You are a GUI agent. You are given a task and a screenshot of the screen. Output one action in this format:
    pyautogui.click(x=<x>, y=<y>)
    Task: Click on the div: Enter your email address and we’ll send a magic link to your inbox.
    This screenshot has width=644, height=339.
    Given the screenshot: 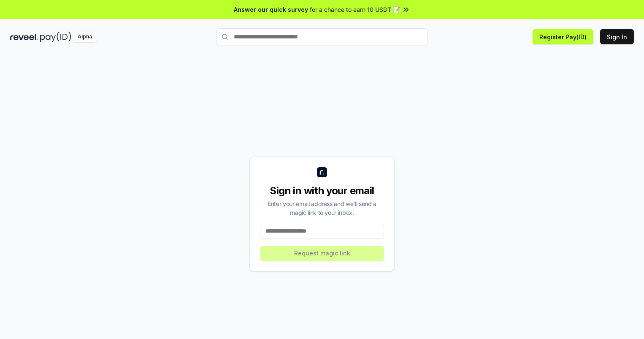 What is the action you would take?
    pyautogui.click(x=322, y=208)
    